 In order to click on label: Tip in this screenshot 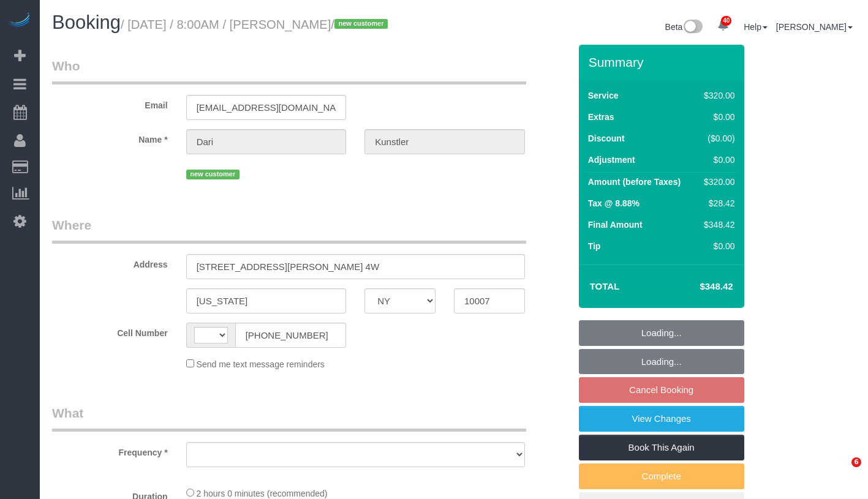, I will do `click(594, 246)`.